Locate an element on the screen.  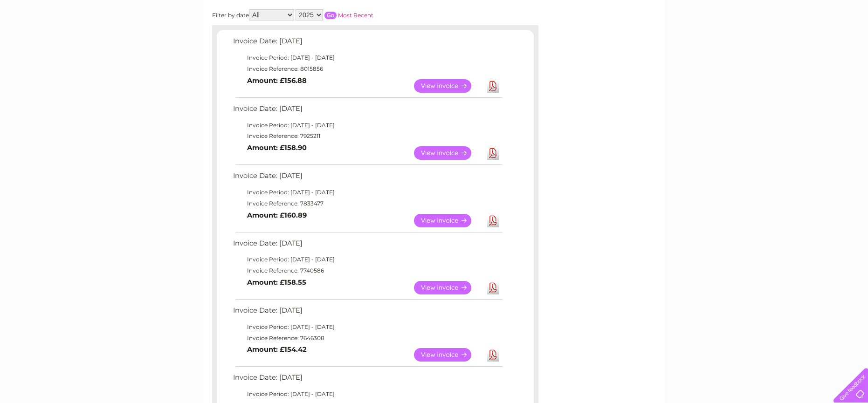
a: Telecoms is located at coordinates (767, 43).